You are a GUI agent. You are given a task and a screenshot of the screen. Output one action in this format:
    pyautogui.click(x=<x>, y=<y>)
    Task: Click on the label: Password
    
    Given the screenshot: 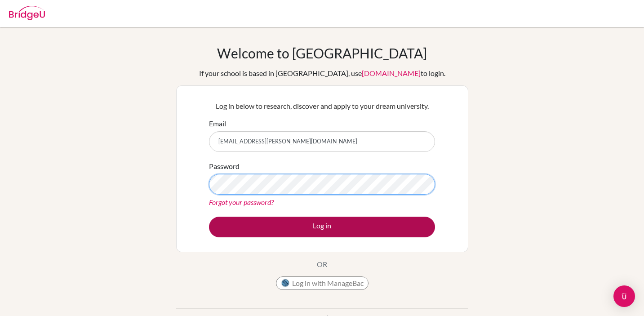 What is the action you would take?
    pyautogui.click(x=224, y=166)
    